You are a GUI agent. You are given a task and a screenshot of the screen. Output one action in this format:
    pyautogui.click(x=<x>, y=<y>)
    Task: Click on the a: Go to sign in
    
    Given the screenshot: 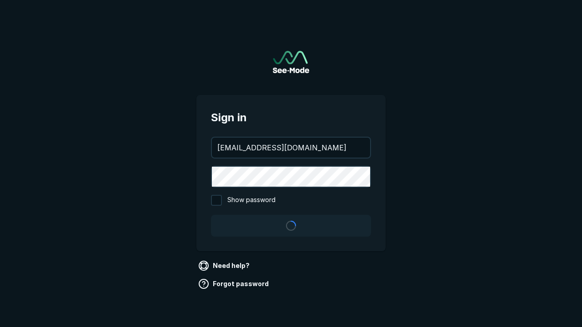 What is the action you would take?
    pyautogui.click(x=291, y=62)
    